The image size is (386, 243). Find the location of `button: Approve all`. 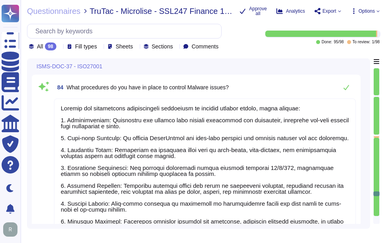

button: Approve all is located at coordinates (253, 11).